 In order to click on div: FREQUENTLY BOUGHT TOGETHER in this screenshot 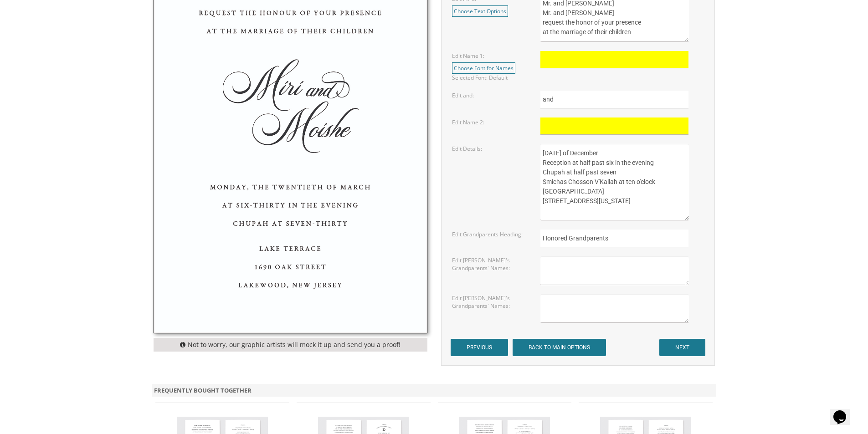, I will do `click(434, 390)`.